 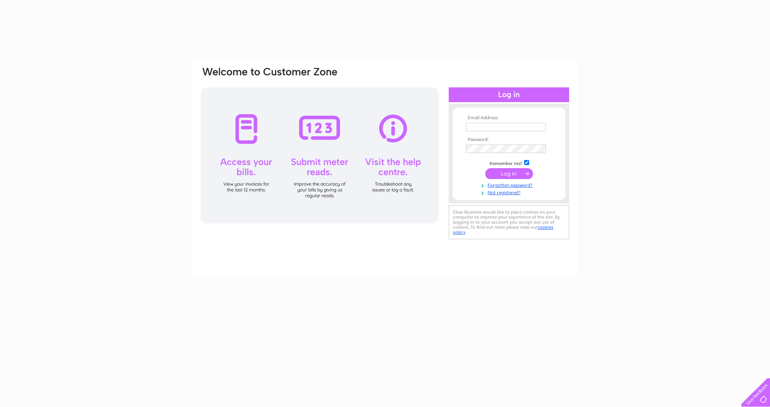 I want to click on th: Email Address:, so click(x=509, y=118).